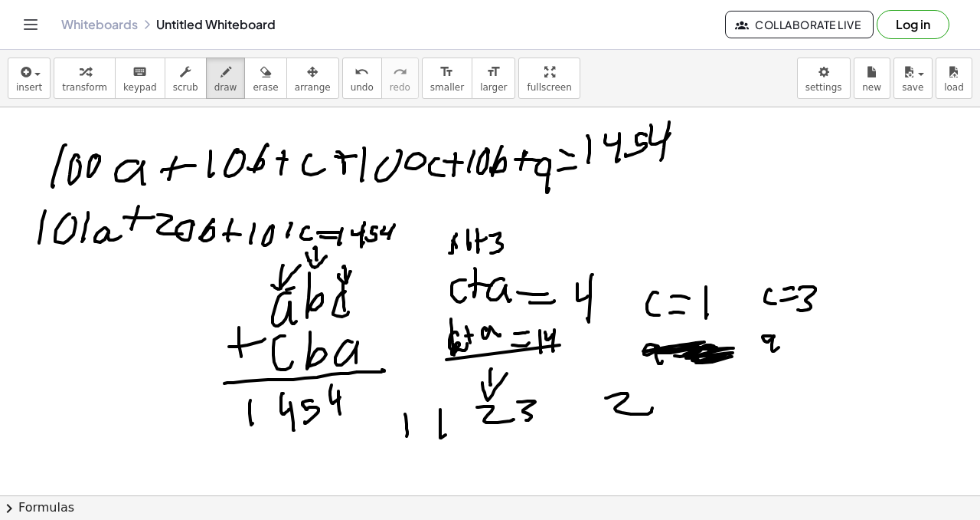 Image resolution: width=980 pixels, height=520 pixels. What do you see at coordinates (265, 87) in the screenshot?
I see `span: erase` at bounding box center [265, 87].